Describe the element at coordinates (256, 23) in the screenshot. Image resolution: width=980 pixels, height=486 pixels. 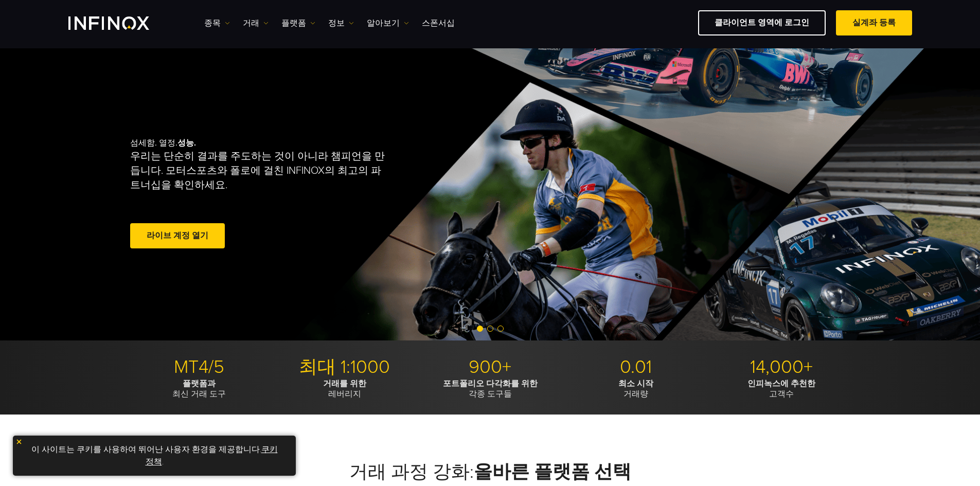
I see `a: 거래` at that location.